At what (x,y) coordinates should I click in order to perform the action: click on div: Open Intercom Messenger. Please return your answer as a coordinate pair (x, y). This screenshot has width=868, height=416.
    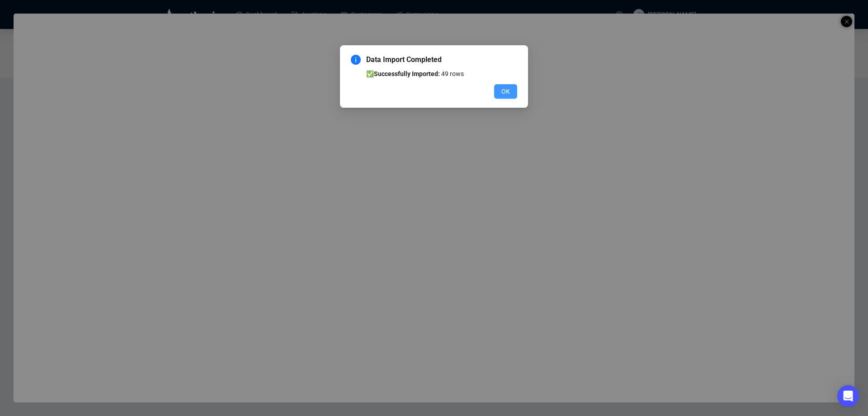
    Looking at the image, I should click on (848, 396).